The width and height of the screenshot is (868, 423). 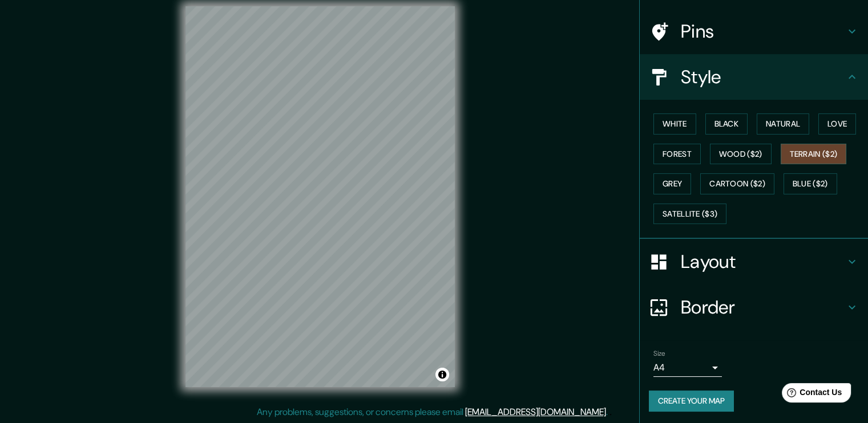 What do you see at coordinates (763, 262) in the screenshot?
I see `h4: Layout` at bounding box center [763, 262].